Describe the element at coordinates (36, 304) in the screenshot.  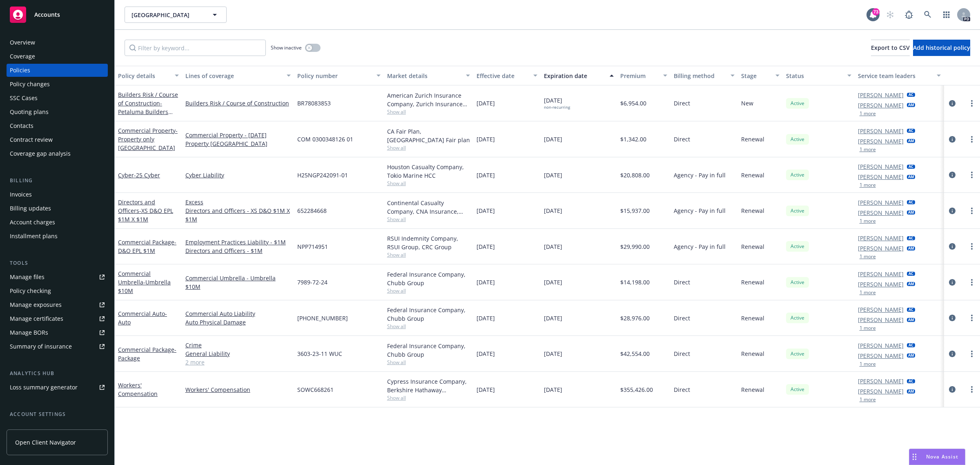
I see `div: Manage exposures` at that location.